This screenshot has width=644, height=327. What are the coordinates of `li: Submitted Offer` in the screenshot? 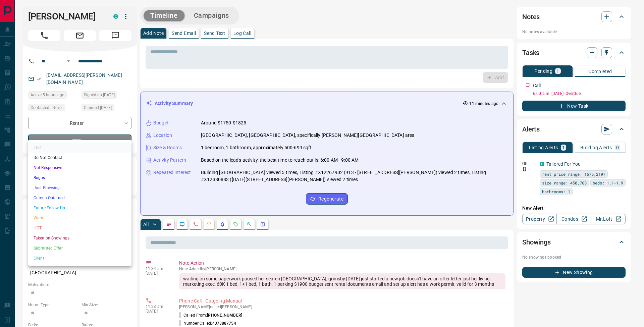 It's located at (80, 248).